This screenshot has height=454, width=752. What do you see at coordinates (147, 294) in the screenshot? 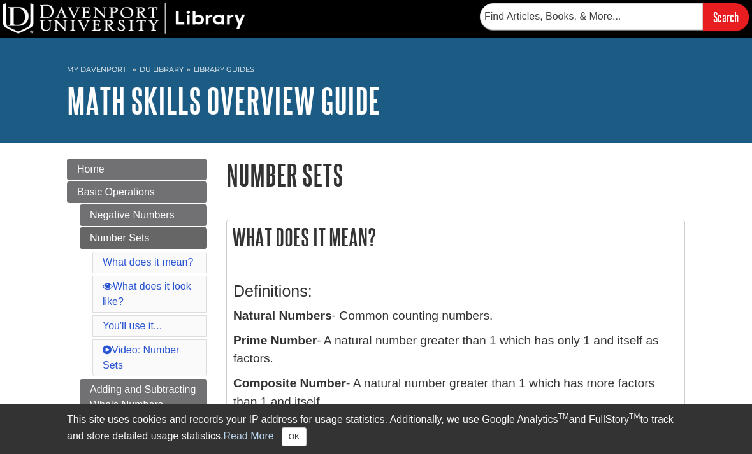
I see `a: What does it look like?` at bounding box center [147, 294].